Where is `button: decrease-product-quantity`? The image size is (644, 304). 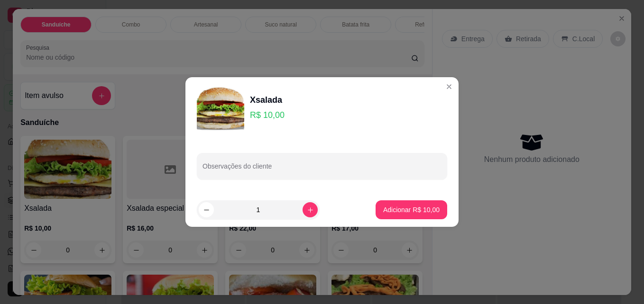 button: decrease-product-quantity is located at coordinates (206, 210).